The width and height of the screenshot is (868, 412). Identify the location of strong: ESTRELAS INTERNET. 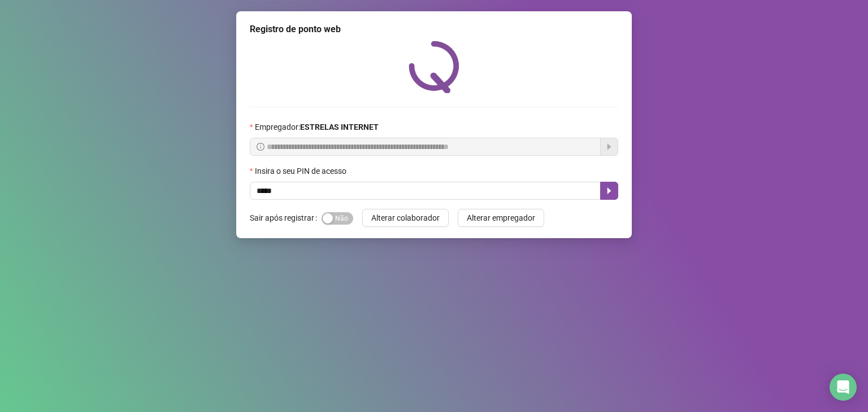
(339, 127).